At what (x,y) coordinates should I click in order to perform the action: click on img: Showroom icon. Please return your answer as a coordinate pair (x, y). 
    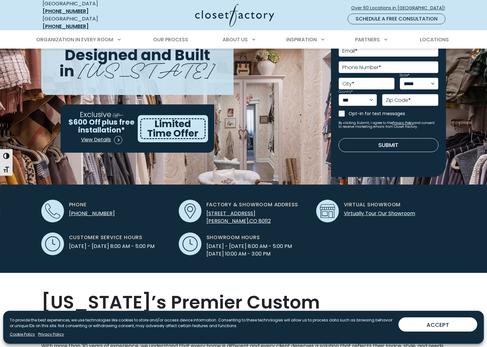
    Looking at the image, I should click on (328, 211).